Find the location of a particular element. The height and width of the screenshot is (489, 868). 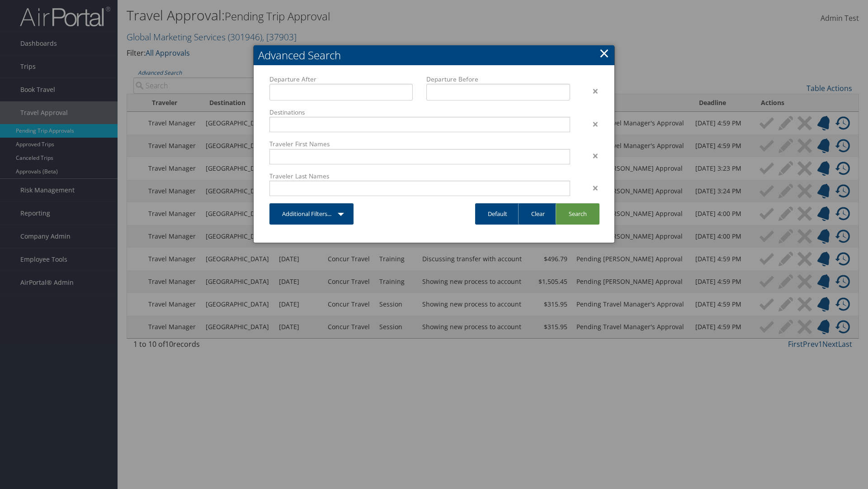

a: Close is located at coordinates (604, 53).